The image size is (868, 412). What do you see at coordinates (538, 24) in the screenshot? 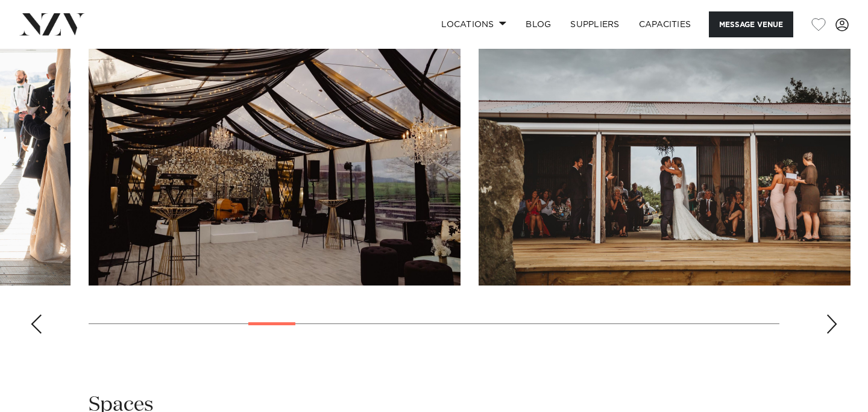
I see `a: BLOG` at bounding box center [538, 24].